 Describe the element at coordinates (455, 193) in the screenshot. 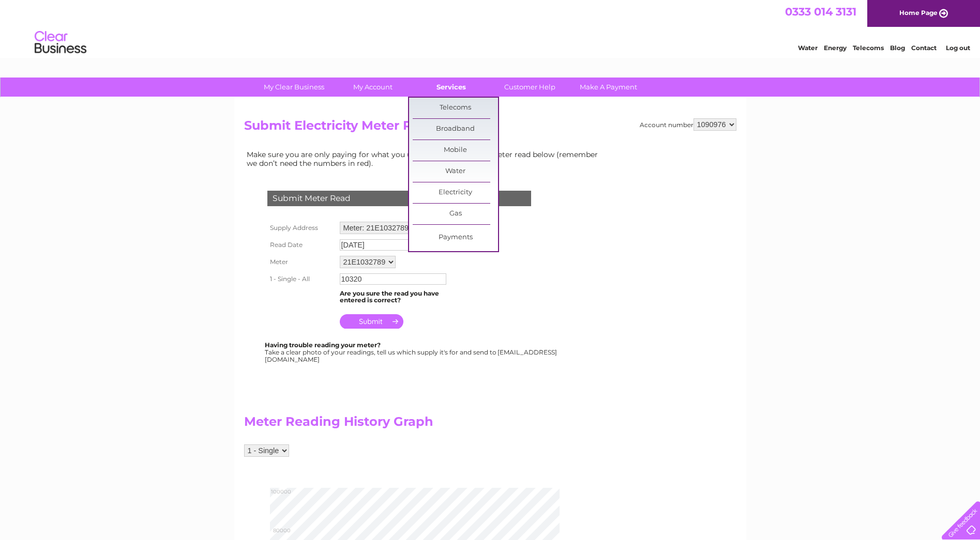

I see `a: Electricity` at that location.